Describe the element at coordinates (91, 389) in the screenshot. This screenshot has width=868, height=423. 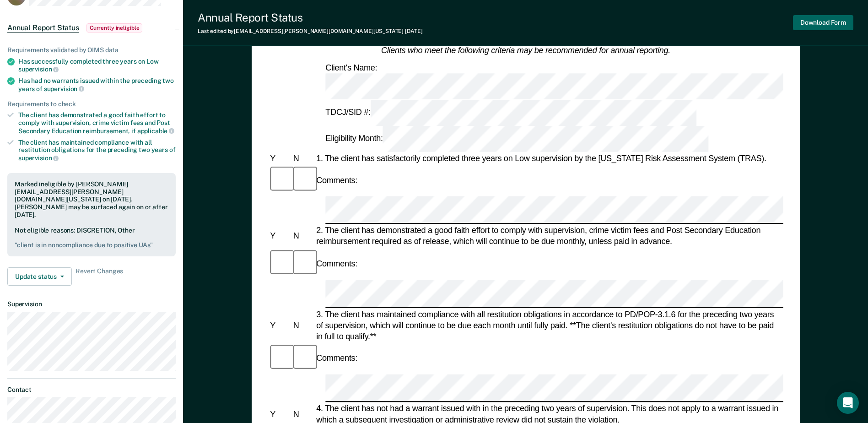
I see `dt: Contact` at that location.